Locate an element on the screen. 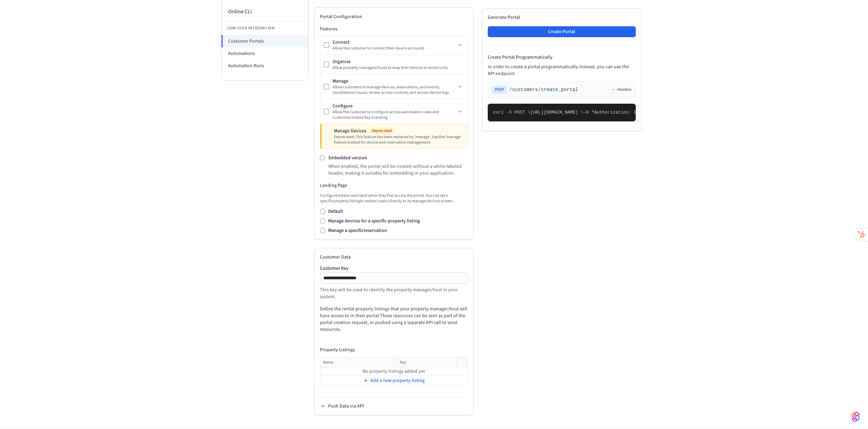 The image size is (868, 429). li: Automation Runs is located at coordinates (265, 66).